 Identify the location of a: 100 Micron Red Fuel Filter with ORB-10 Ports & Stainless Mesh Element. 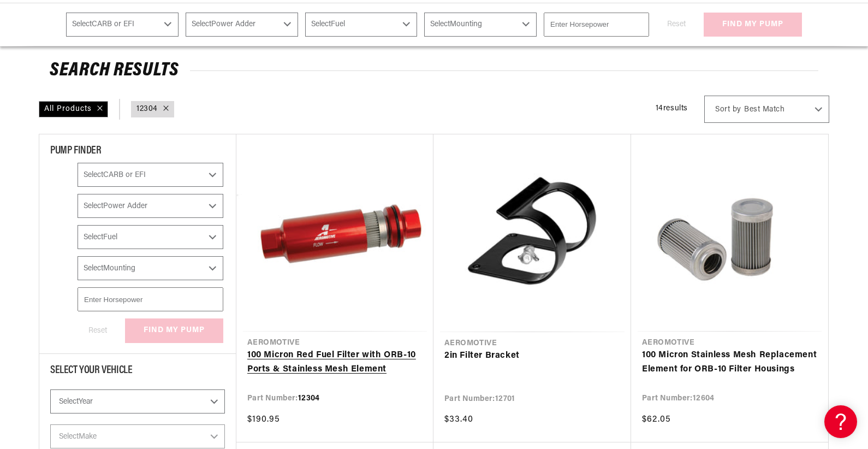
(335, 362).